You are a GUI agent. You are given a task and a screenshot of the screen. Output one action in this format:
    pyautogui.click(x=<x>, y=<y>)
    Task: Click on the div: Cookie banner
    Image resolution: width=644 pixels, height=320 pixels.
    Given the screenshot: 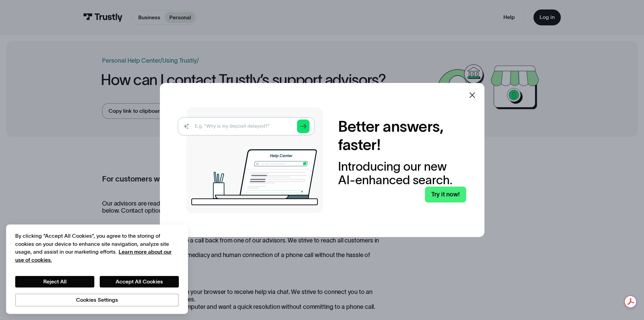 What is the action you would take?
    pyautogui.click(x=97, y=270)
    